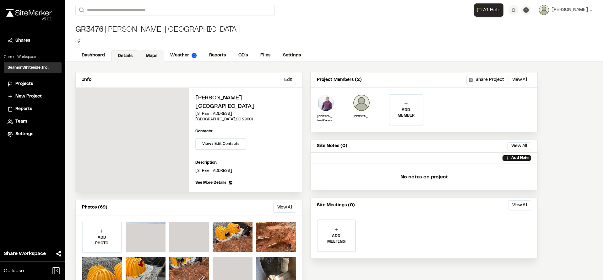 This screenshot has width=603, height=280. What do you see at coordinates (424, 177) in the screenshot?
I see `p: No notes on project` at bounding box center [424, 177].